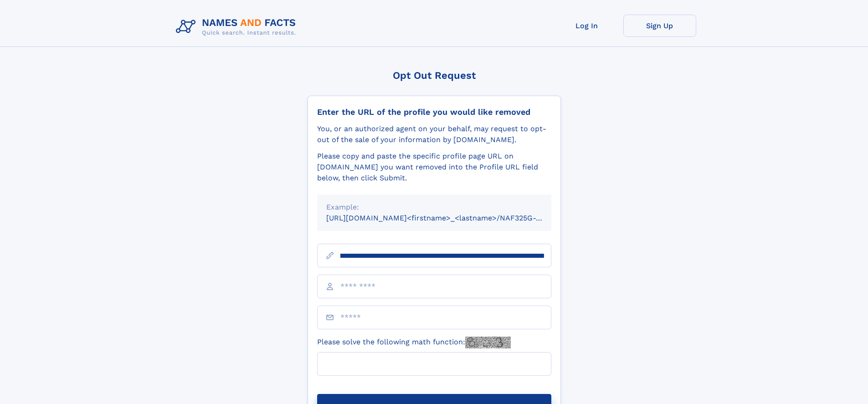 The image size is (868, 404). Describe the element at coordinates (434, 75) in the screenshot. I see `div: Opt Out Request` at that location.